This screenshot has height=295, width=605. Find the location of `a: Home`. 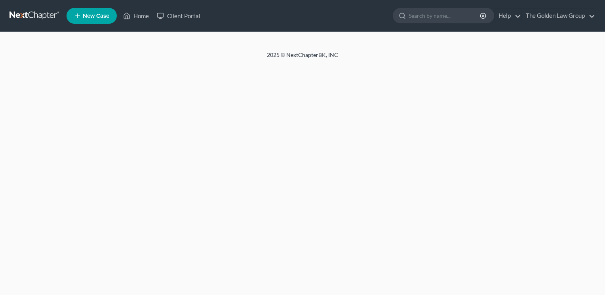

a: Home is located at coordinates (136, 16).